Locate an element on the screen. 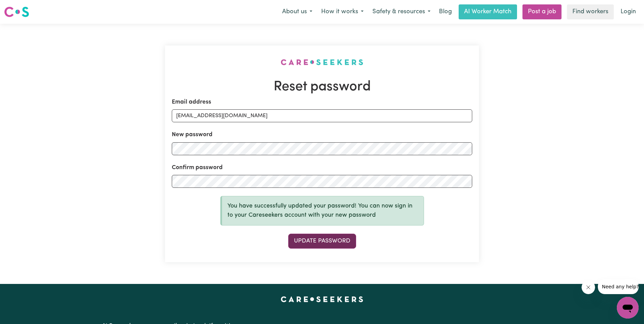 Image resolution: width=644 pixels, height=324 pixels. button: Update Password is located at coordinates (322, 241).